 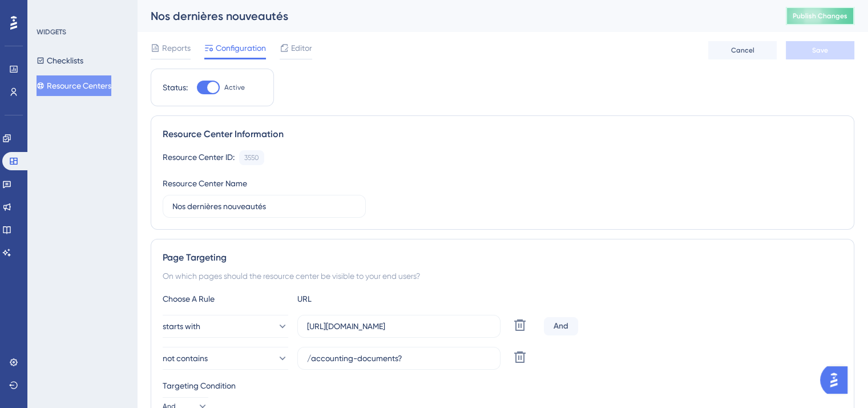 What do you see at coordinates (74, 86) in the screenshot?
I see `button: Resource Centers` at bounding box center [74, 86].